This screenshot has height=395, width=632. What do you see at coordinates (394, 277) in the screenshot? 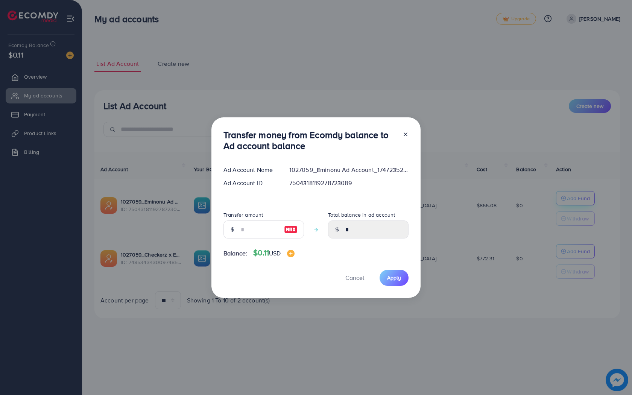
I see `button: Apply` at bounding box center [394, 277].